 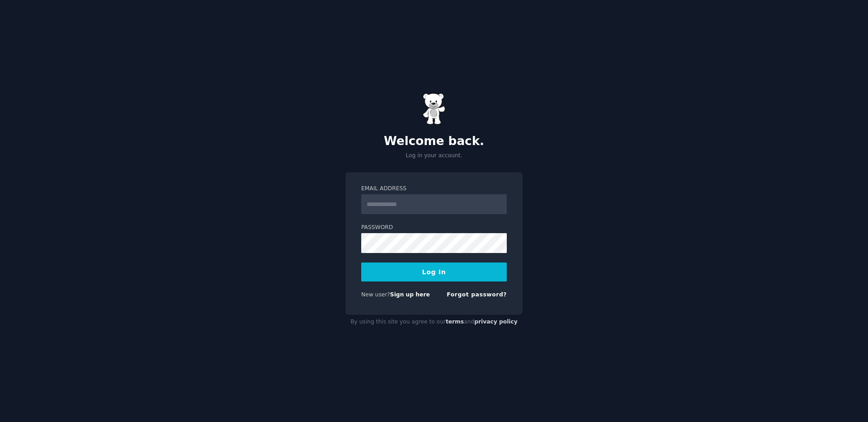 I want to click on label: Email Address, so click(x=434, y=189).